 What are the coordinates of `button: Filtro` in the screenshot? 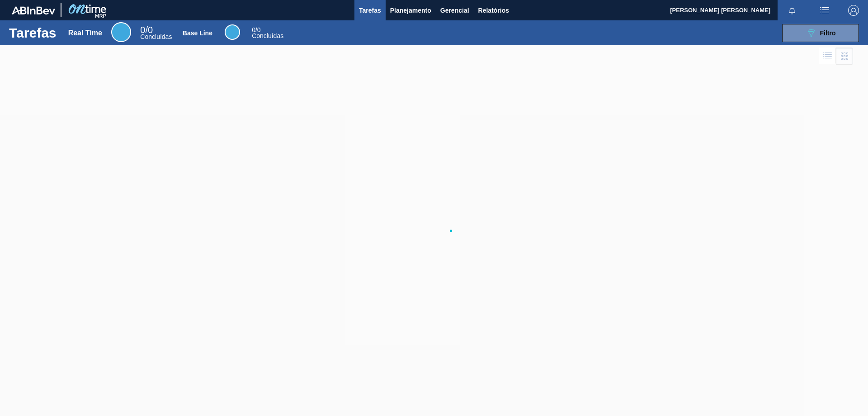 It's located at (821, 33).